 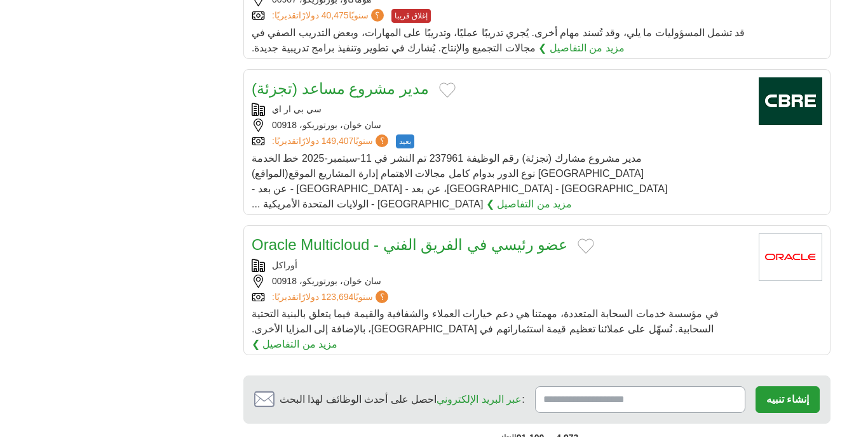 What do you see at coordinates (409, 244) in the screenshot?
I see `font: عضو رئيسي في الفريق الفني - Oracle Multicloud` at bounding box center [409, 244].